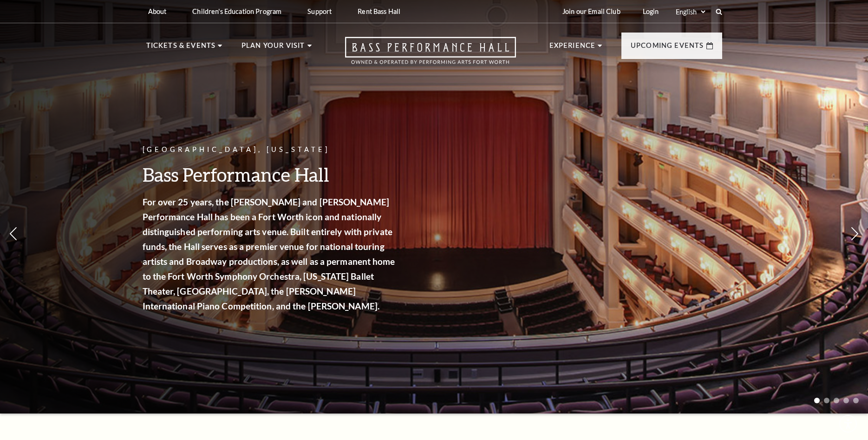 This screenshot has width=868, height=440. Describe the element at coordinates (158, 11) in the screenshot. I see `p: About` at that location.